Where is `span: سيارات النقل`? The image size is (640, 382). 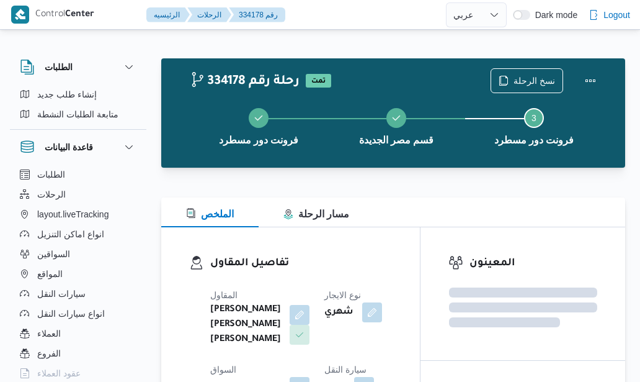
span: سيارات النقل is located at coordinates (61, 293).